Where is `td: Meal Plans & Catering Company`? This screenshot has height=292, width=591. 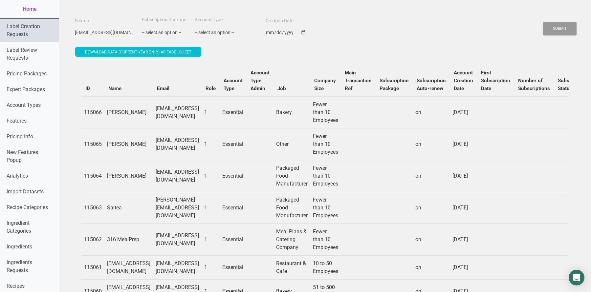
td: Meal Plans & Catering Company is located at coordinates (292, 240).